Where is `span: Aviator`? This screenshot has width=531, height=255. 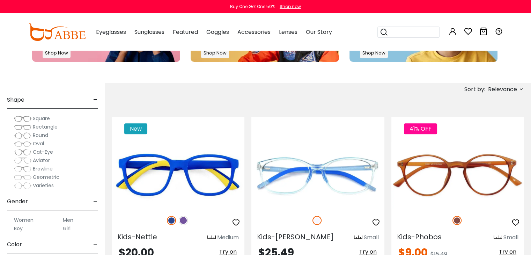
span: Aviator is located at coordinates (41, 160).